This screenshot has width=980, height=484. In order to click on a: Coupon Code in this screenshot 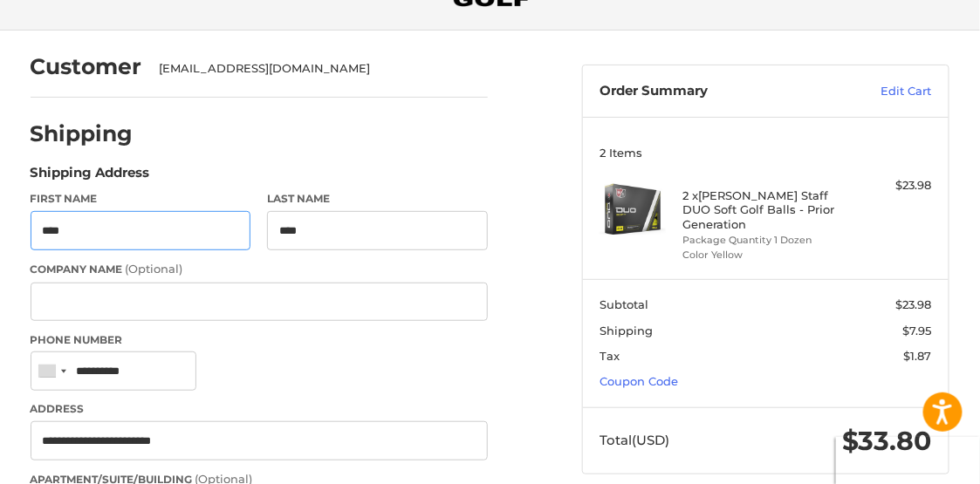, I will do `click(639, 381)`.